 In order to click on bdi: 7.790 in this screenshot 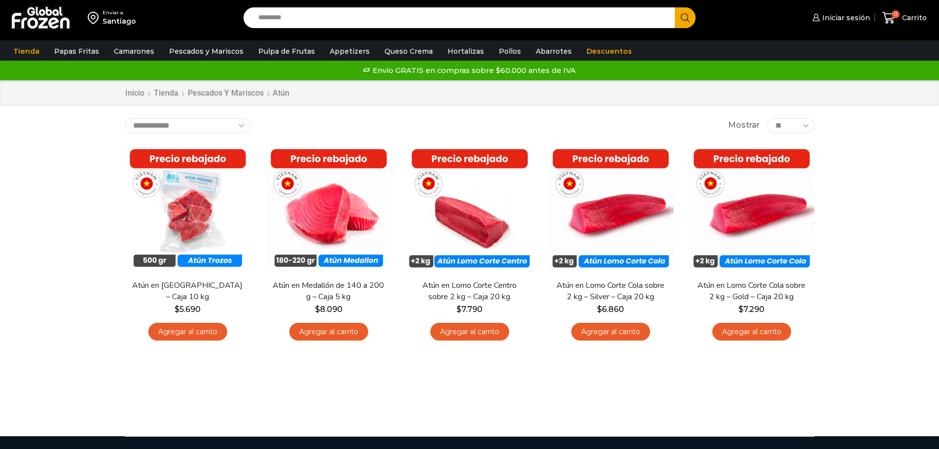, I will do `click(469, 309)`.